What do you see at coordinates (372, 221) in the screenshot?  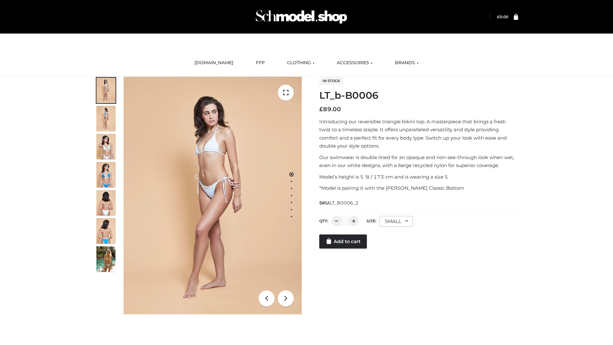 I see `label: Size:` at bounding box center [372, 221].